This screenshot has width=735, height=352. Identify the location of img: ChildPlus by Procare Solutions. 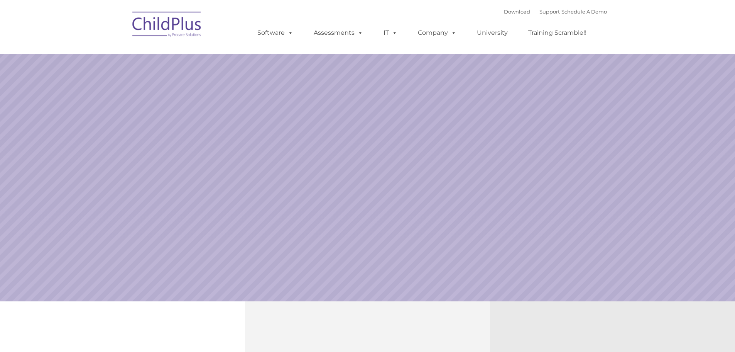
(167, 25).